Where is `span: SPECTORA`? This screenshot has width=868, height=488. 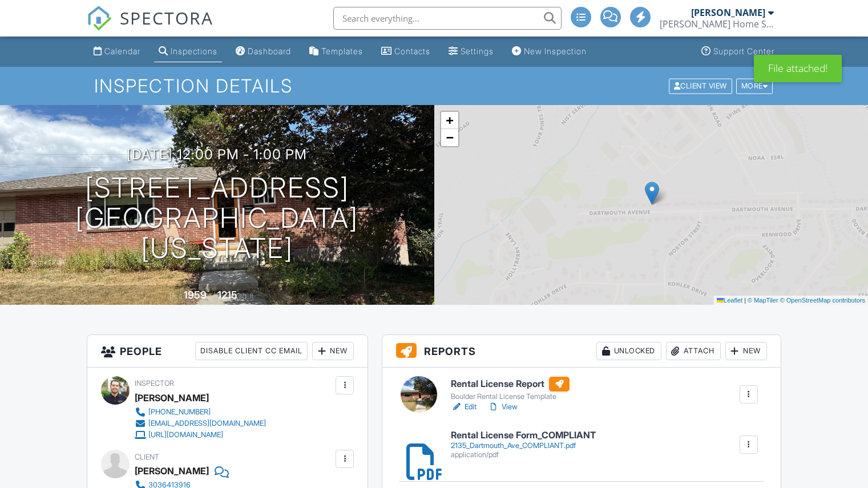 span: SPECTORA is located at coordinates (166, 17).